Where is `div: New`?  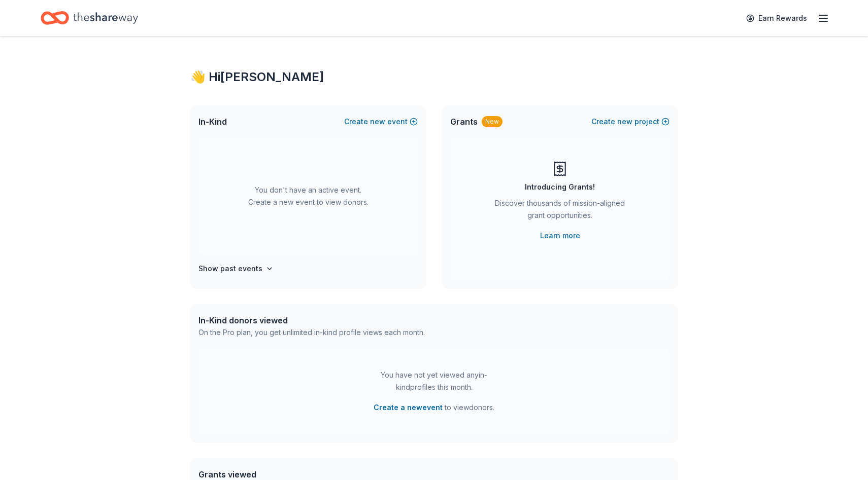 div: New is located at coordinates (492, 122).